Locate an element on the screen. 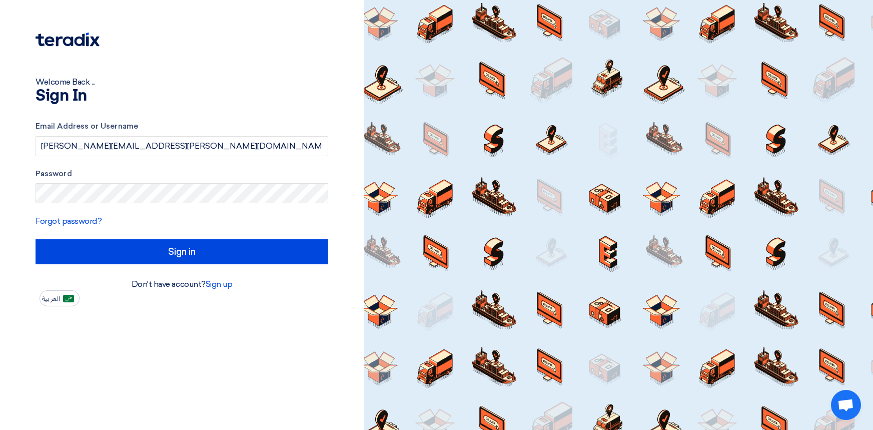 The image size is (873, 430). div: Welcome Back ... is located at coordinates (182, 82).